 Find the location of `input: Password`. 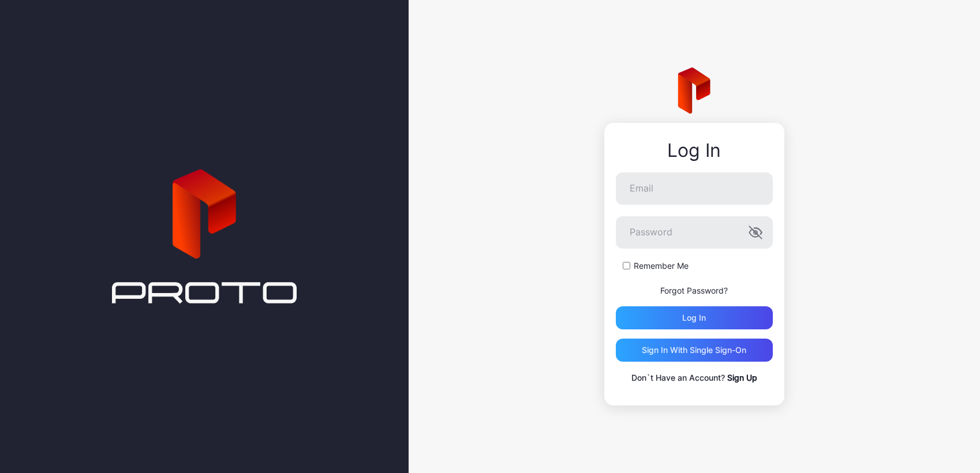

input: Password is located at coordinates (694, 232).